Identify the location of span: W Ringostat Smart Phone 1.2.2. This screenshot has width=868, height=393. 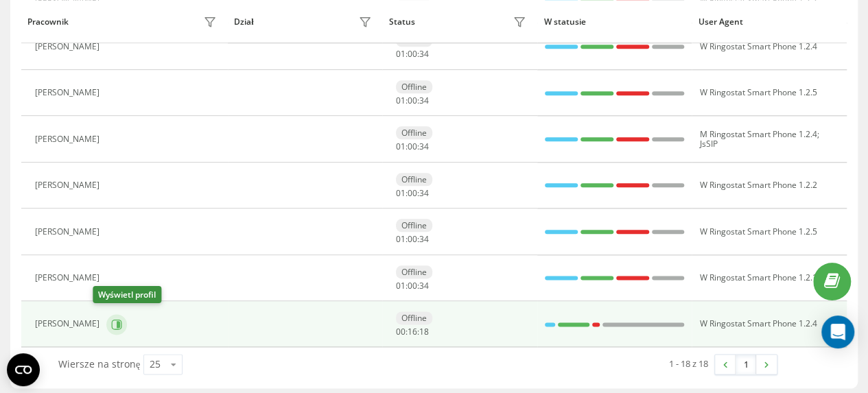
(758, 185).